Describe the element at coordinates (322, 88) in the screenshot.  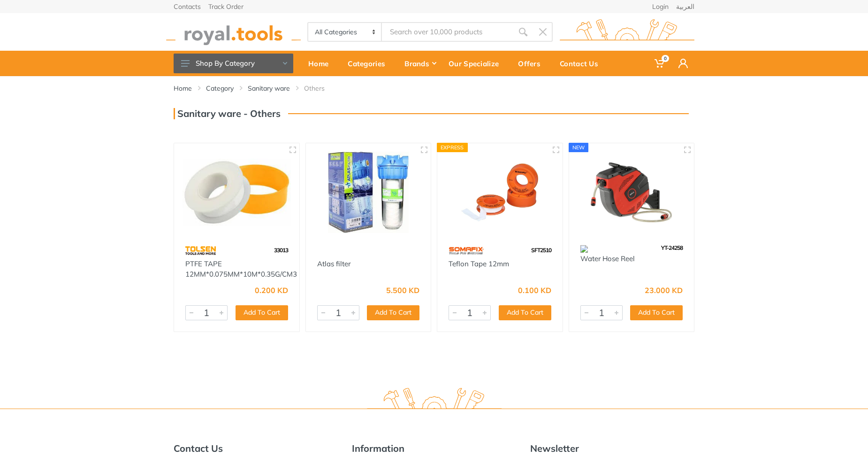
I see `li: Others` at that location.